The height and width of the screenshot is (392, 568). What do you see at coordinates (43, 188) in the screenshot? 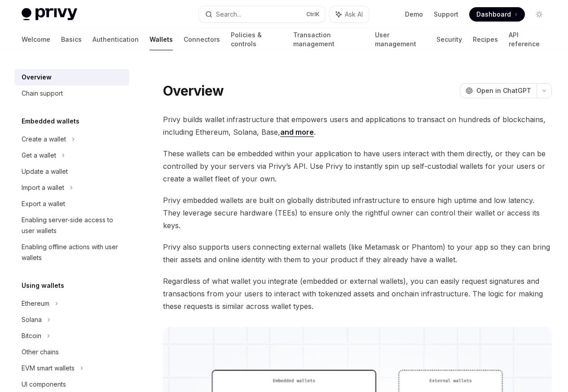
I see `div: Import a wallet` at bounding box center [43, 188].